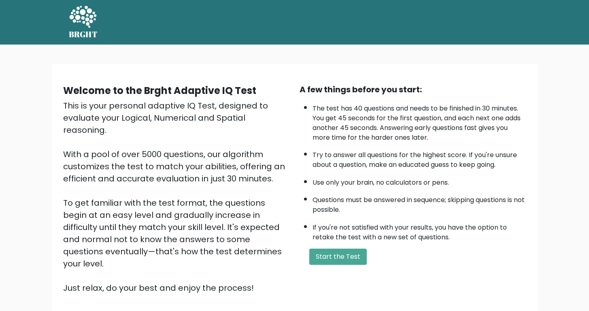 The width and height of the screenshot is (589, 311). What do you see at coordinates (419, 121) in the screenshot?
I see `li: The test has 40 questions and needs to be finished in 30 minutes. You get 45 seconds for the firs...` at bounding box center [419, 121].